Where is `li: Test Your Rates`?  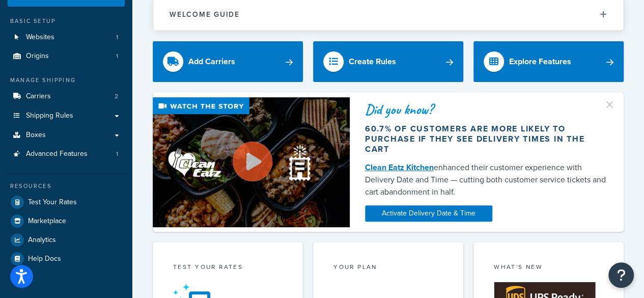 li: Test Your Rates is located at coordinates (66, 202).